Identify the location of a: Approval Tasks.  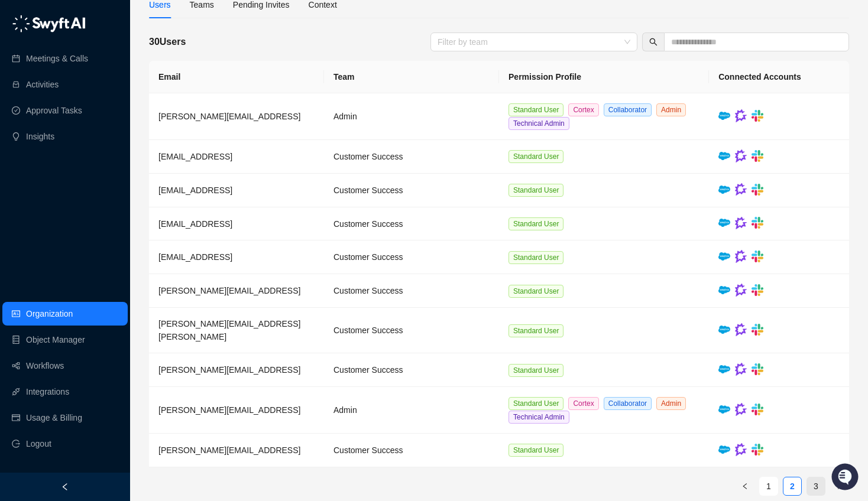
(54, 110).